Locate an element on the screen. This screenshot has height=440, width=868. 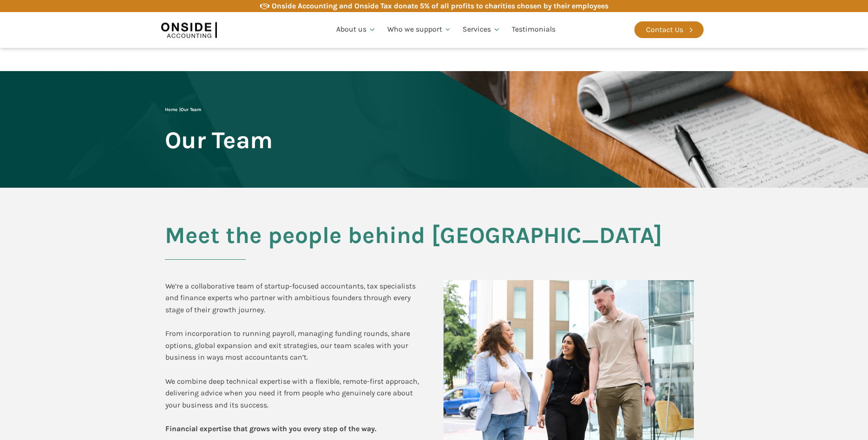
div: Contact Us is located at coordinates (665, 30).